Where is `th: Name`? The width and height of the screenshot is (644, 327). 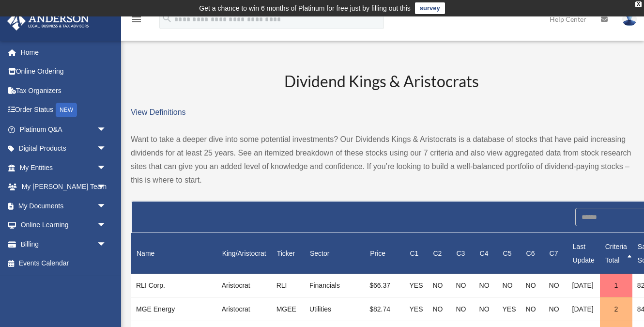 th: Name is located at coordinates (174, 254).